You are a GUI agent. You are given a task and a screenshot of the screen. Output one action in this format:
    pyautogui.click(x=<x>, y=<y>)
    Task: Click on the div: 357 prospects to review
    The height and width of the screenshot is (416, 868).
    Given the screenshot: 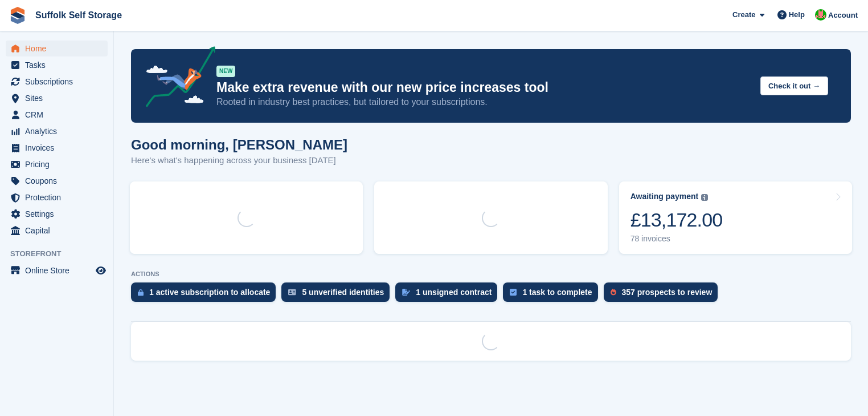 What is the action you would take?
    pyautogui.click(x=667, y=292)
    